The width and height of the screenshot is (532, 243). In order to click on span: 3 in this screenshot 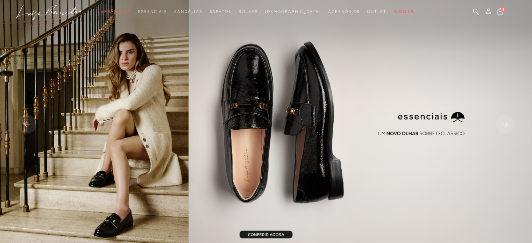, I will do `click(503, 9)`.